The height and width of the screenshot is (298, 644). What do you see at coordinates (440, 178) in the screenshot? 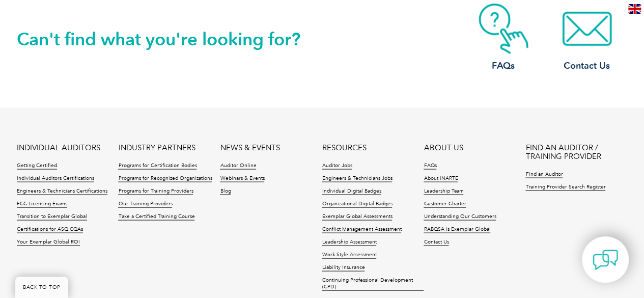
I see `a: About iNARTE` at bounding box center [440, 178].